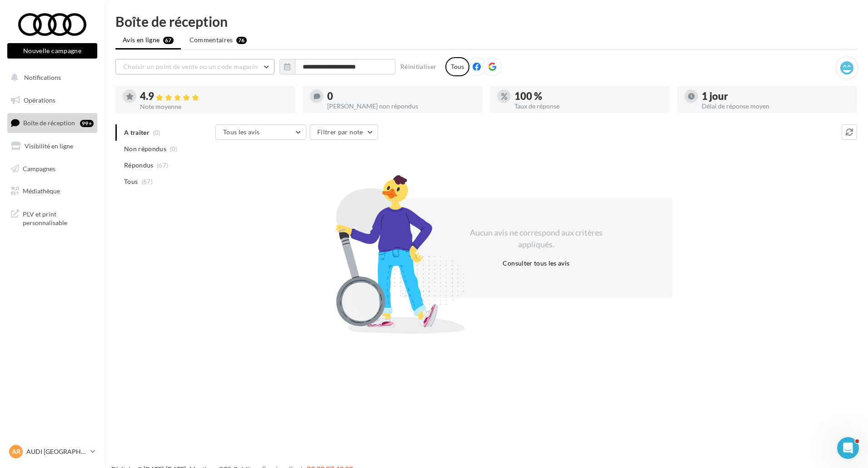 This screenshot has height=468, width=868. I want to click on a: Campagnes, so click(52, 169).